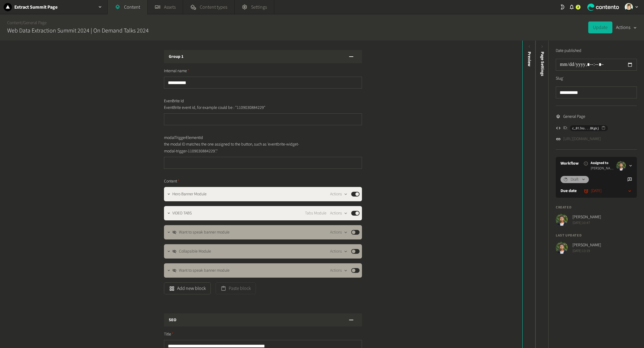 This screenshot has height=348, width=644. I want to click on span: VIDEO TABS, so click(182, 213).